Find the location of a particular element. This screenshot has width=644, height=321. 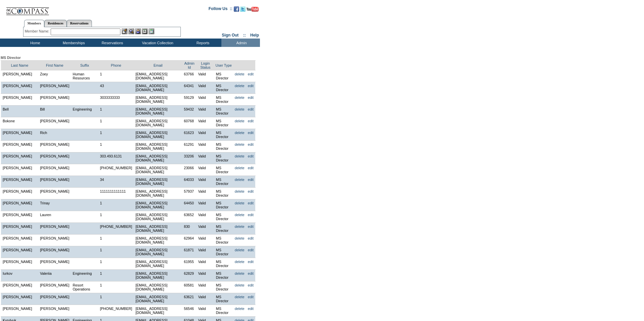

td: 59129 is located at coordinates (189, 100).